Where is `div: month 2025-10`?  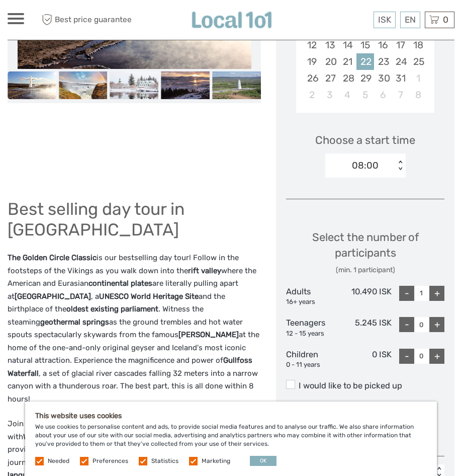 div: month 2025-10 is located at coordinates (365, 53).